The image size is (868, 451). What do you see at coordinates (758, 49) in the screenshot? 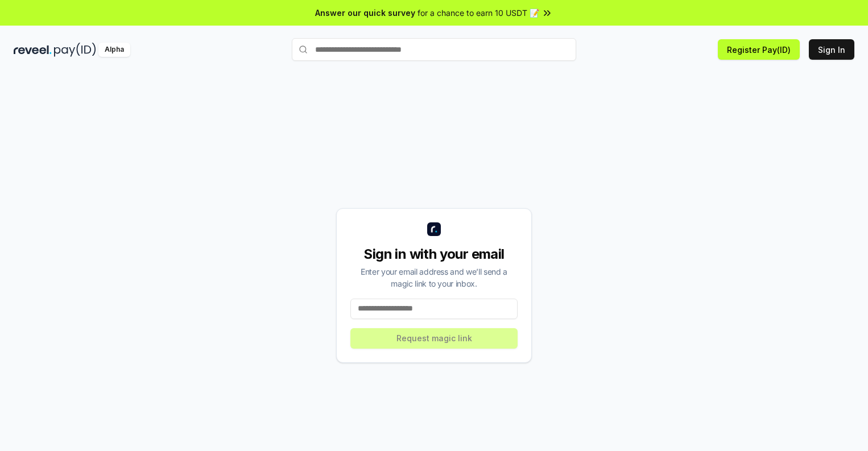
I see `button: Register Pay(ID)` at bounding box center [758, 49].